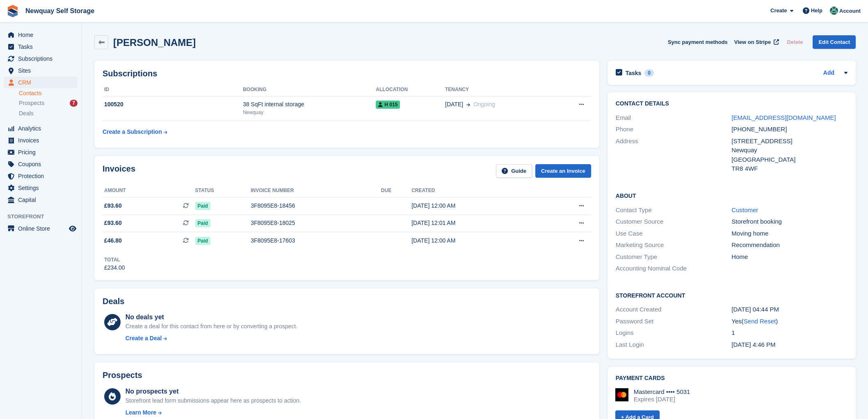 The height and width of the screenshot is (419, 868). What do you see at coordinates (732, 379) in the screenshot?
I see `h2: Payment cards` at bounding box center [732, 379].